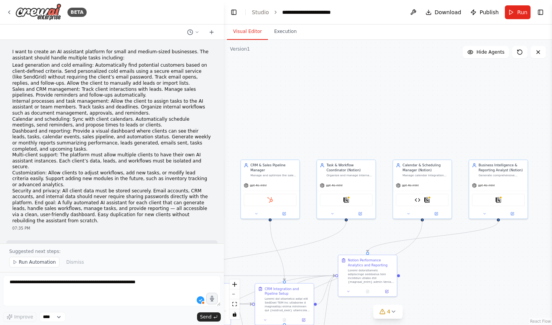  I want to click on div: Version 1, so click(240, 49).